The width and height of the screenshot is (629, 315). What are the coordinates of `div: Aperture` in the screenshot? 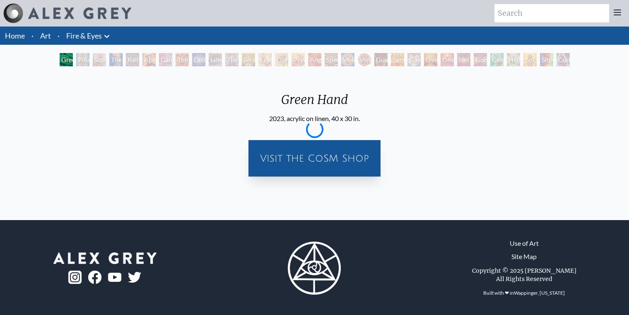 It's located at (149, 60).